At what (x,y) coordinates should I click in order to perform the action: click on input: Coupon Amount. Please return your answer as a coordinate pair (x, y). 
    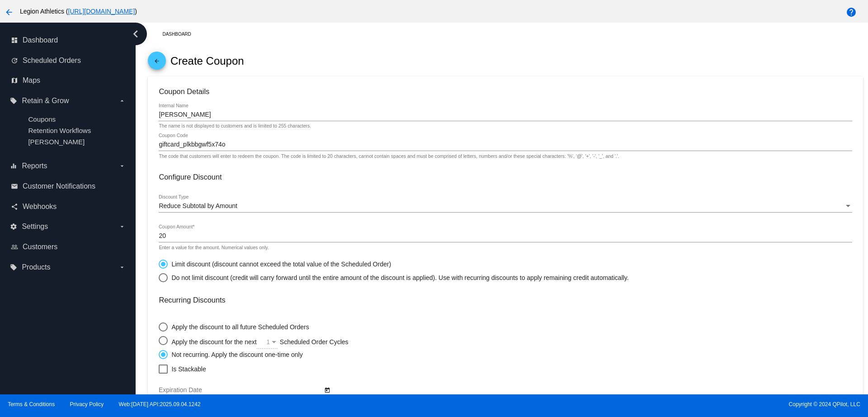
    Looking at the image, I should click on (505, 236).